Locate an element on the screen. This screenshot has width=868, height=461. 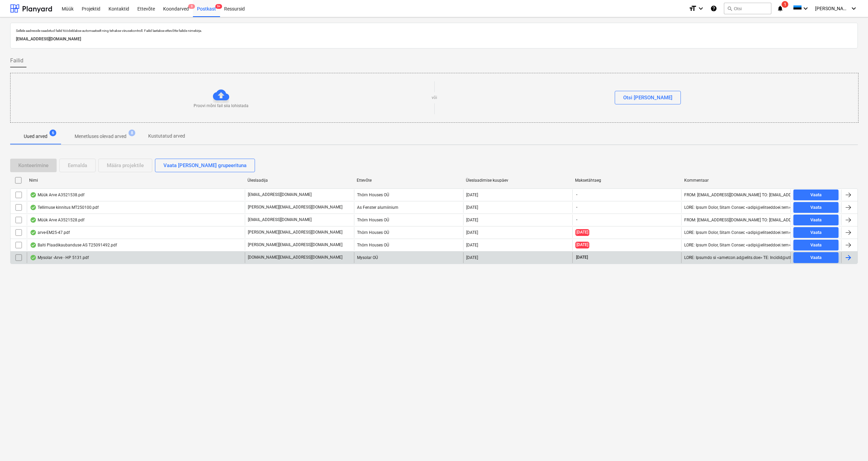
p: Proovi mõni fail siia lohistada is located at coordinates (221, 106).